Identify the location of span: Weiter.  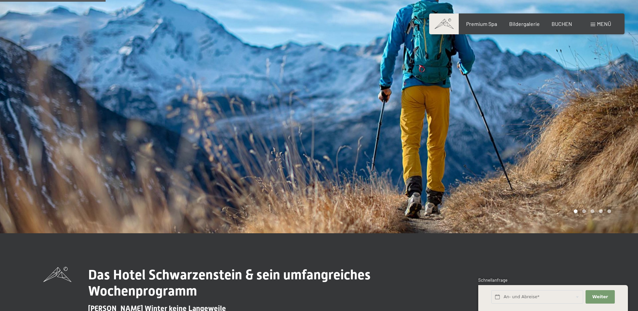
(600, 296).